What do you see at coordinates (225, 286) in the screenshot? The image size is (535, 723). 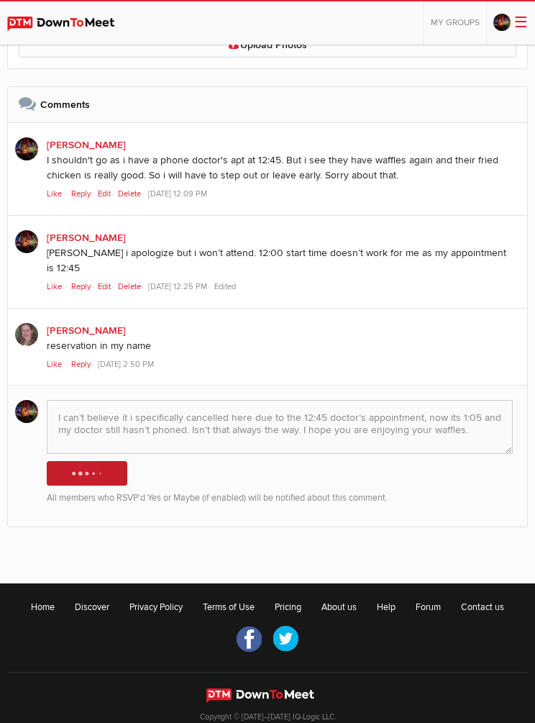 I see `span: Edited` at bounding box center [225, 286].